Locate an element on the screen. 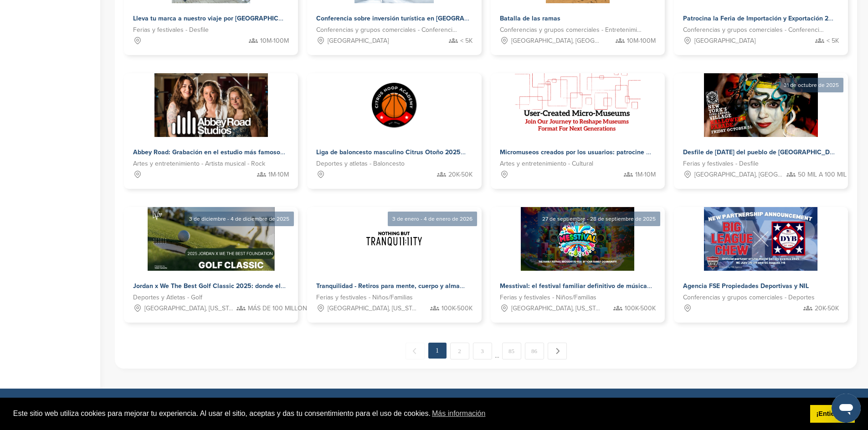  font: Conferencias y grupos comerciales - Deportes is located at coordinates (749, 297).